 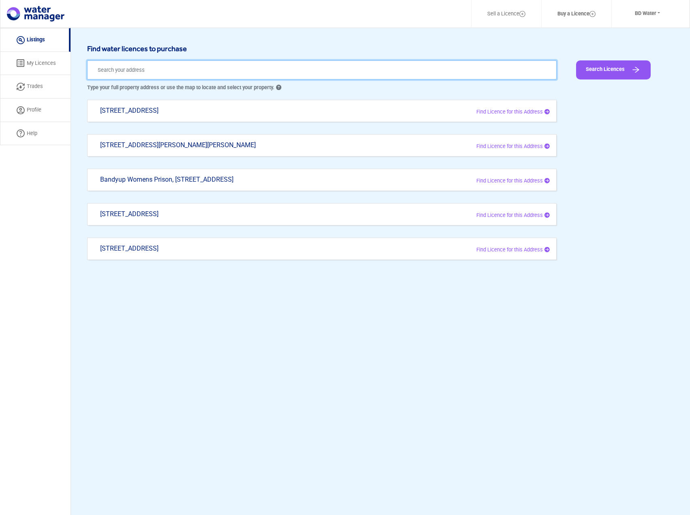 I want to click on p: Type your full property address or use the map to locate and select your property., so click(x=322, y=88).